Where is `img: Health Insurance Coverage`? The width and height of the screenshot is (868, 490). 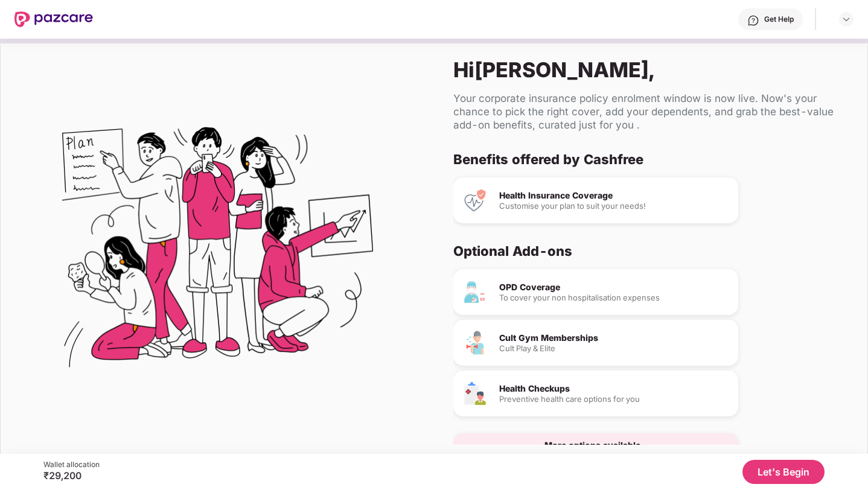
img: Health Insurance Coverage is located at coordinates (475, 201).